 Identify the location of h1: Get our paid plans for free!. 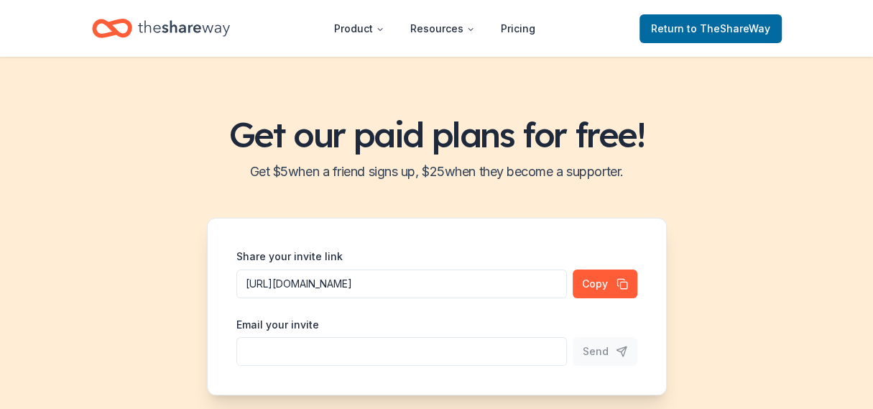
(436, 134).